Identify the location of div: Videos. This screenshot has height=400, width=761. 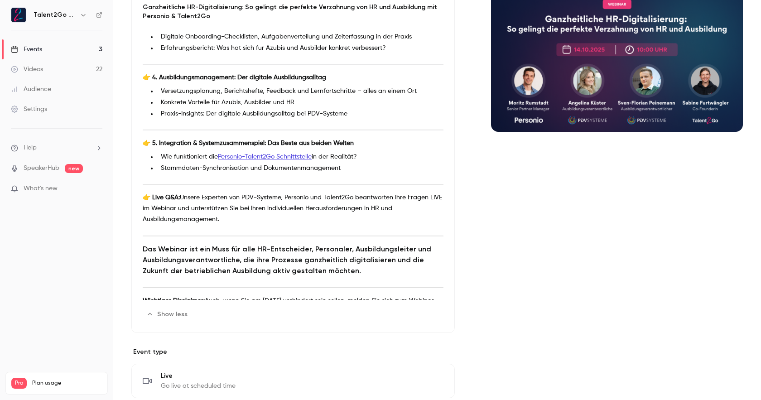
(27, 69).